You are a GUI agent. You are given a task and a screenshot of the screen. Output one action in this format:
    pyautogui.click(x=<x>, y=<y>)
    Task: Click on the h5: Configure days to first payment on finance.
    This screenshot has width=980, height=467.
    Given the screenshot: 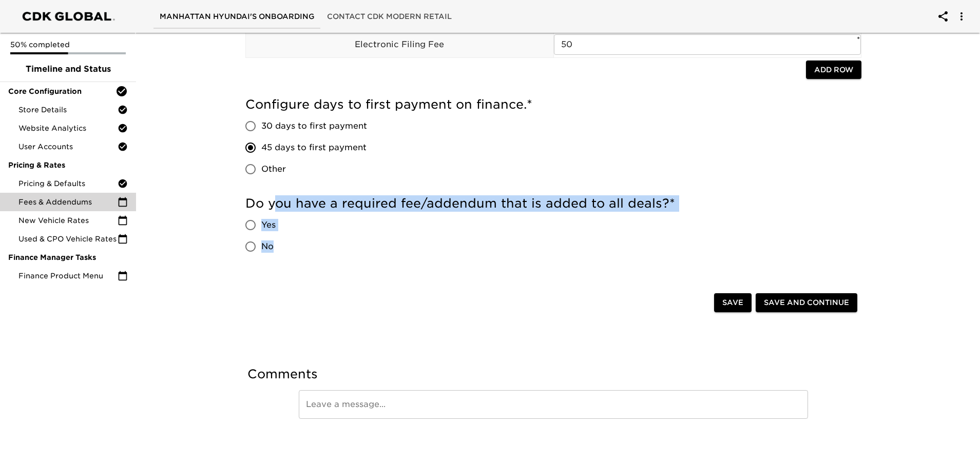 What is the action you would take?
    pyautogui.click(x=554, y=105)
    